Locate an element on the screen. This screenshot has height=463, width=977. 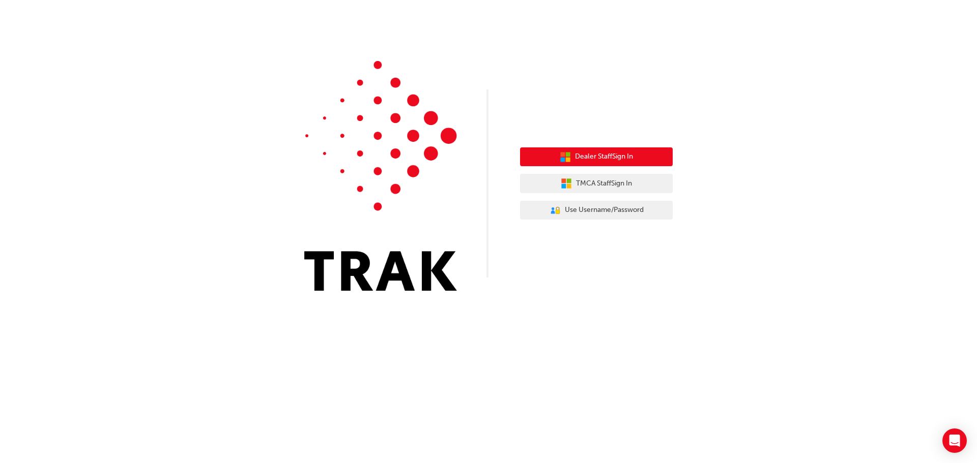
span: TMCA Staff Sign In is located at coordinates (604, 184).